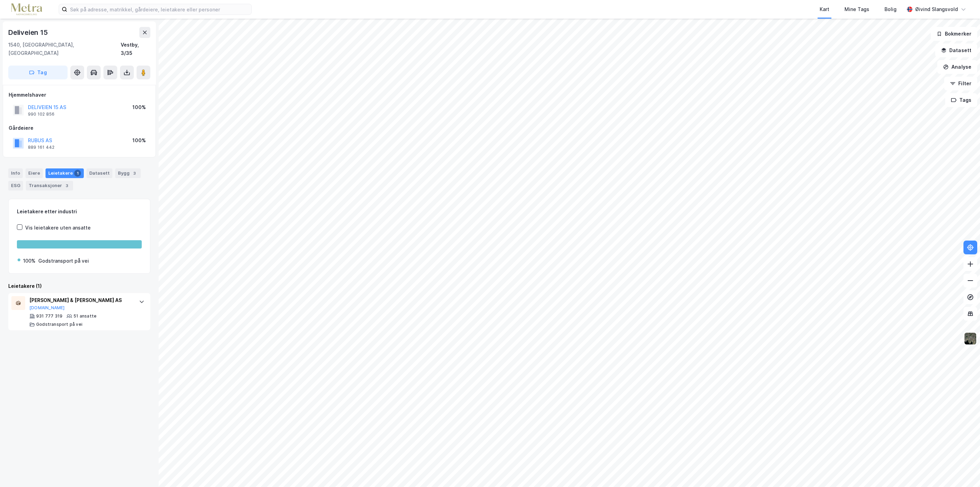  What do you see at coordinates (954, 34) in the screenshot?
I see `button: Bokmerker` at bounding box center [954, 34].